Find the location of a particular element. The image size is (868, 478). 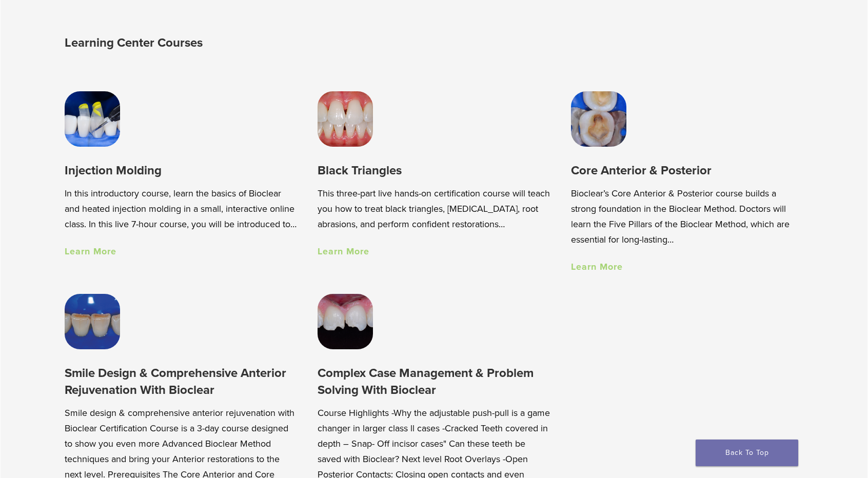

p: Bioclear’s Core Anterior & Posterior course builds a strong foundation in the Bioclear Method. Do... is located at coordinates (686, 216).